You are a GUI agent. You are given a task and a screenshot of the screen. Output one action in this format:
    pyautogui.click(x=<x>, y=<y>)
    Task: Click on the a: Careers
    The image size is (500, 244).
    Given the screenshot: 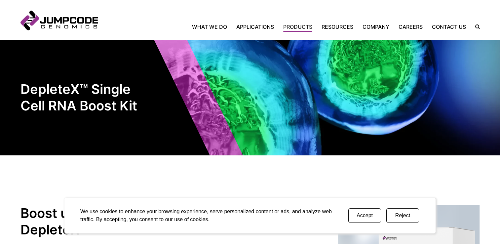 What is the action you would take?
    pyautogui.click(x=410, y=27)
    